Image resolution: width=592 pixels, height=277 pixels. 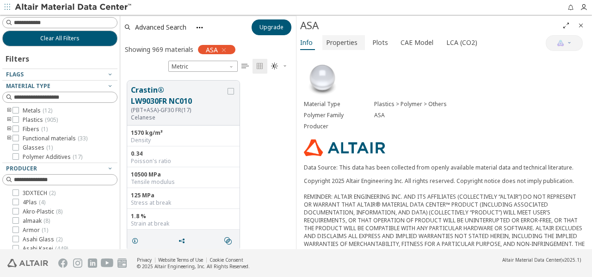 I want to click on span: Plastics, so click(x=40, y=120).